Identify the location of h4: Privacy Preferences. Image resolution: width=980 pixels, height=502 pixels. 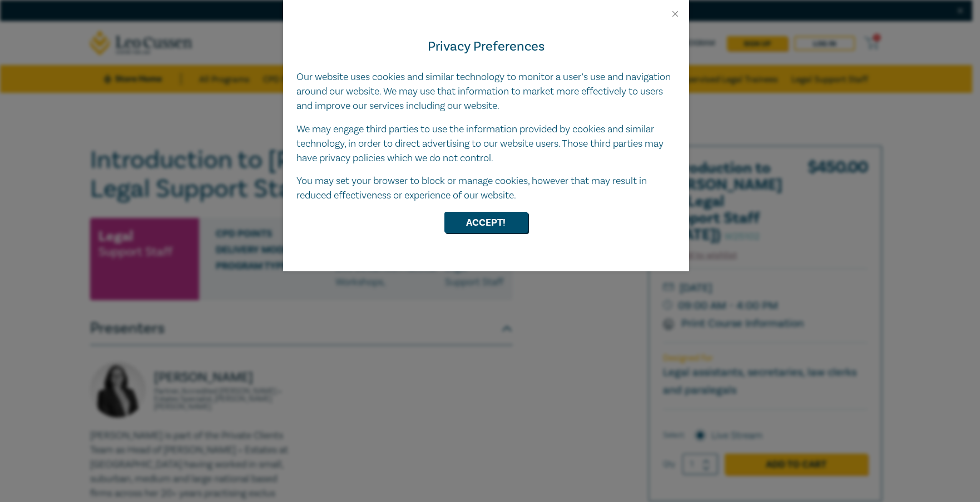
(486, 47).